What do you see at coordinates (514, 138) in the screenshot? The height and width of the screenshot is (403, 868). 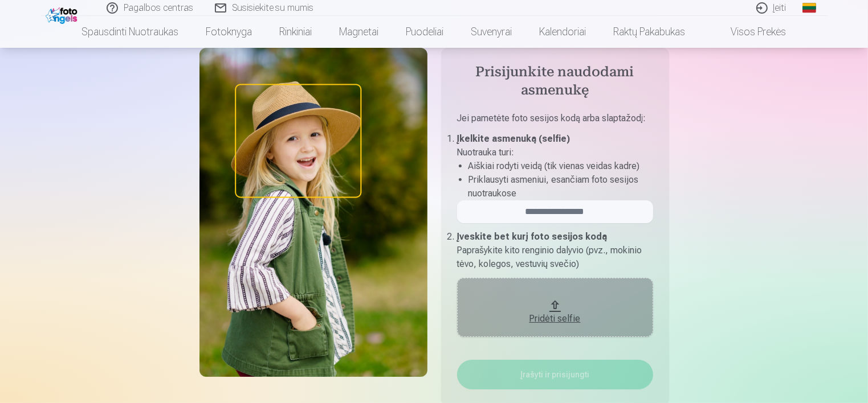 I see `b: Įkelkite asmenuką (selfie)` at bounding box center [514, 138].